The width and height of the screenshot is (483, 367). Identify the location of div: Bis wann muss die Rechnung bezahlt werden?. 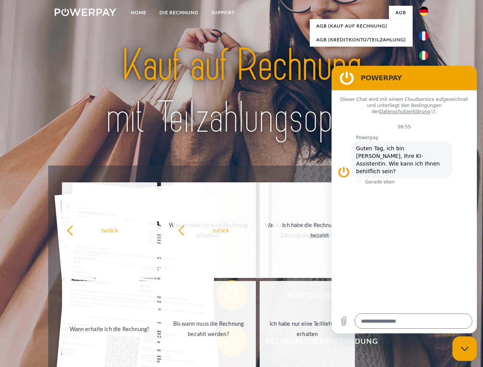
(209, 329).